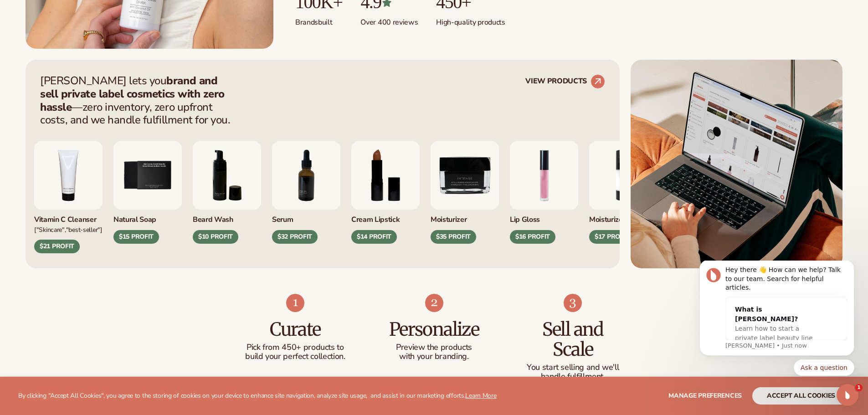  What do you see at coordinates (374, 237) in the screenshot?
I see `div: $14 PROFIT` at bounding box center [374, 237].